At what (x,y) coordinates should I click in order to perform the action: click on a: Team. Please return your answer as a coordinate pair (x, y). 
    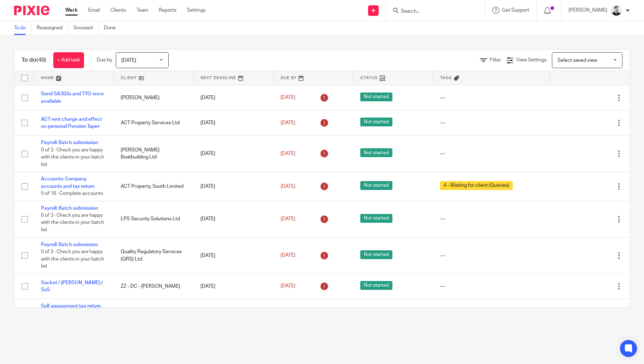
    Looking at the image, I should click on (142, 10).